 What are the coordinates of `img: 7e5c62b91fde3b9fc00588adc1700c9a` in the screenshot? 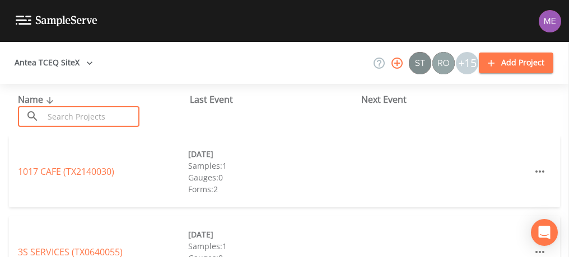 It's located at (443, 63).